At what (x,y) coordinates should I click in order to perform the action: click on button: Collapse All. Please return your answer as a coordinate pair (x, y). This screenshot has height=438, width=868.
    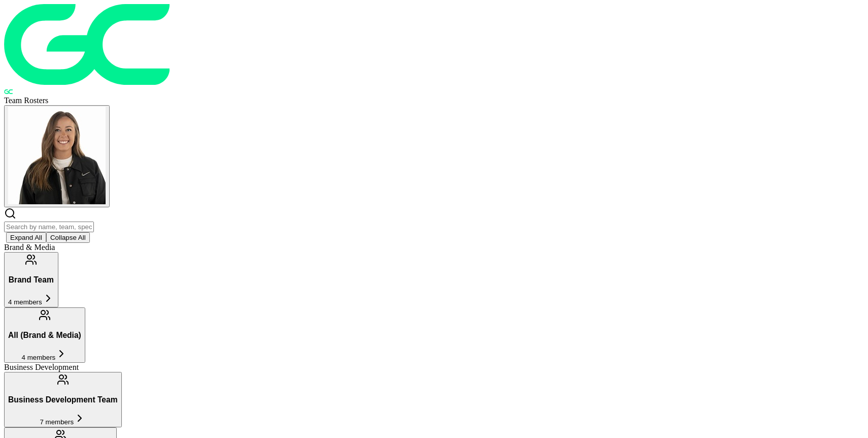
    Looking at the image, I should click on (68, 237).